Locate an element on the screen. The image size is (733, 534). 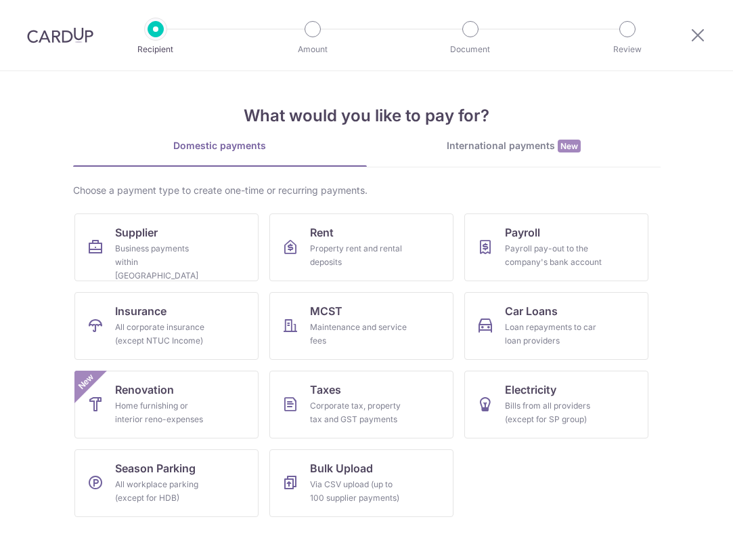
span: Payroll is located at coordinates (523, 232).